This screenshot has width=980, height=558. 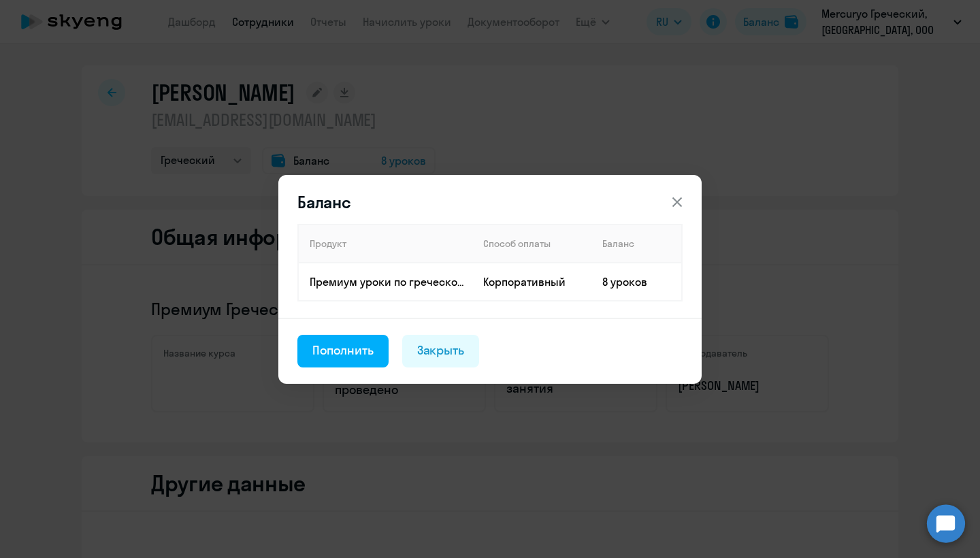 I want to click on button: Закрыть, so click(x=441, y=351).